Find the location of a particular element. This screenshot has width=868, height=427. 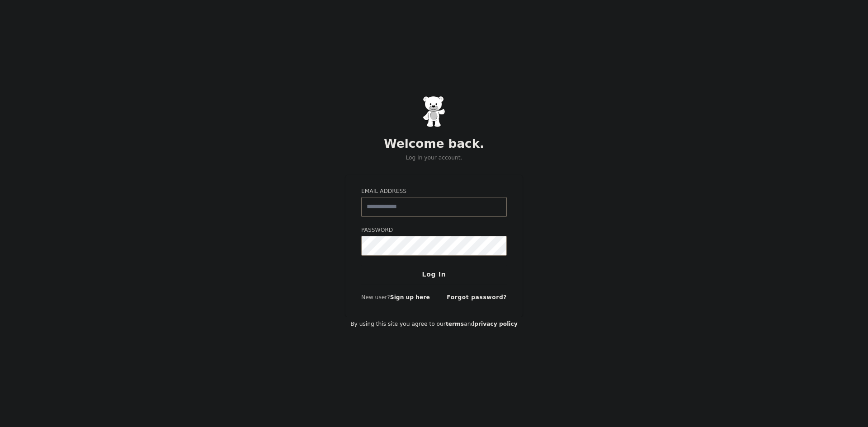

a: terms is located at coordinates (455, 324).